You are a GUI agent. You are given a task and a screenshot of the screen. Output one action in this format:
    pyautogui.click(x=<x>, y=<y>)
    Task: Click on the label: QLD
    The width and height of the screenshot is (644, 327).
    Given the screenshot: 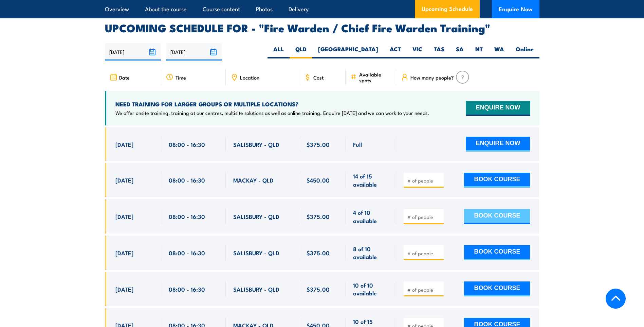 What is the action you would take?
    pyautogui.click(x=301, y=52)
    